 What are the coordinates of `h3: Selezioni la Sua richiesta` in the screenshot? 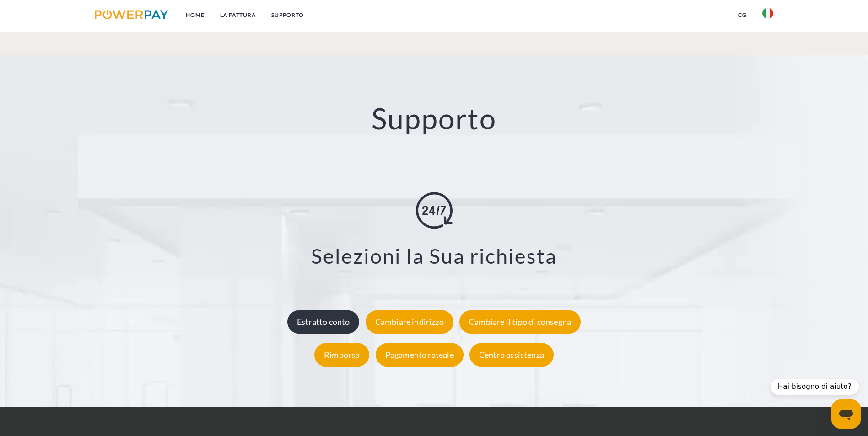 It's located at (434, 256).